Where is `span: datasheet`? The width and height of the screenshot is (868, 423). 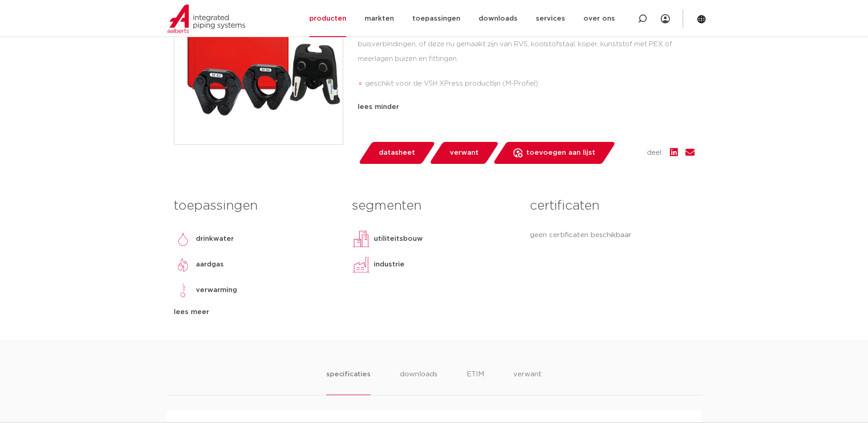 span: datasheet is located at coordinates (397, 153).